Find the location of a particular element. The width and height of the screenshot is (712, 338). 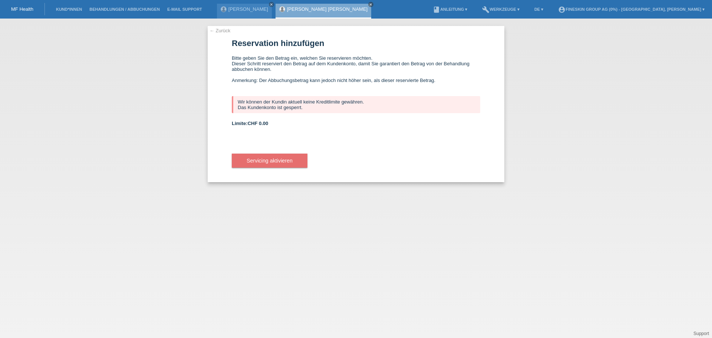

a: MF Health is located at coordinates (22, 9).